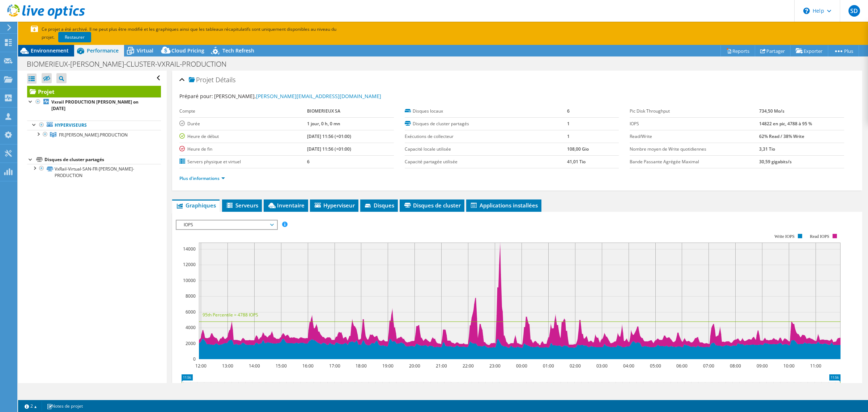  What do you see at coordinates (361, 365) in the screenshot?
I see `text: 18:00` at bounding box center [361, 365].